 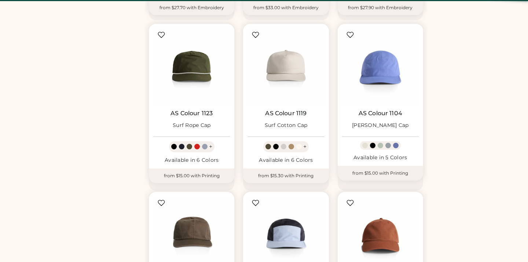 I want to click on div: from $27.90 with Embroidery, so click(x=381, y=8).